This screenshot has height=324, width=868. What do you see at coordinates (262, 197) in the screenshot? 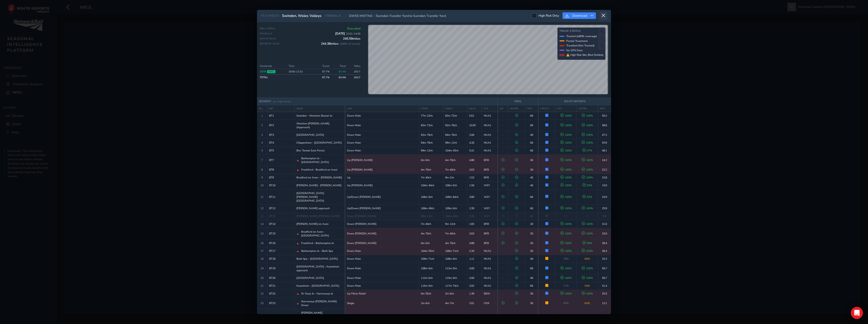
I see `span: 11` at bounding box center [262, 197].